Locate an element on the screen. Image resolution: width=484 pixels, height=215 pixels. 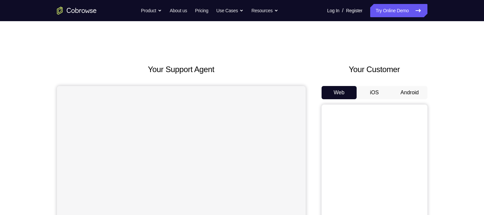
a: About us is located at coordinates (178, 11).